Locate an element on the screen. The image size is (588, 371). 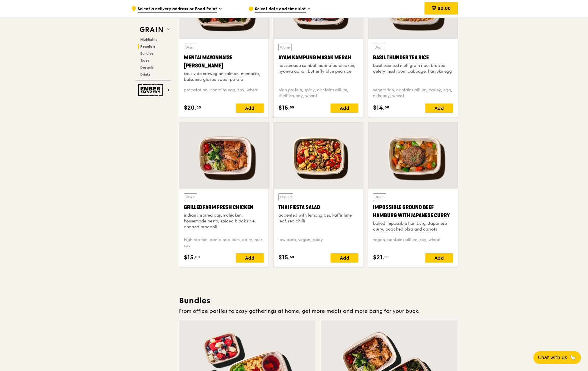
img: Grain web logo is located at coordinates (151, 30).